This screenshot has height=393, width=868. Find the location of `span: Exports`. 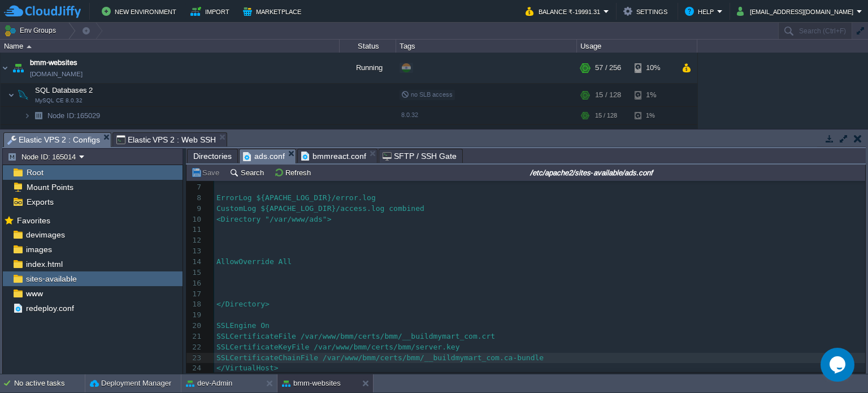

span: Exports is located at coordinates (40, 202).